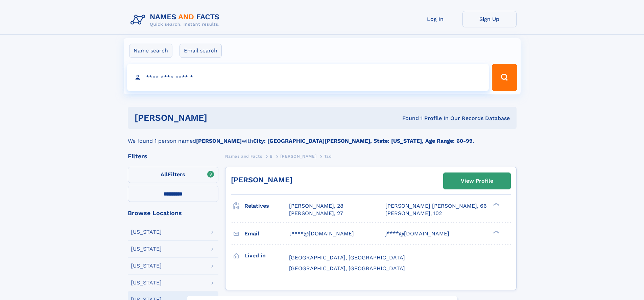  I want to click on label: Filters, so click(173, 175).